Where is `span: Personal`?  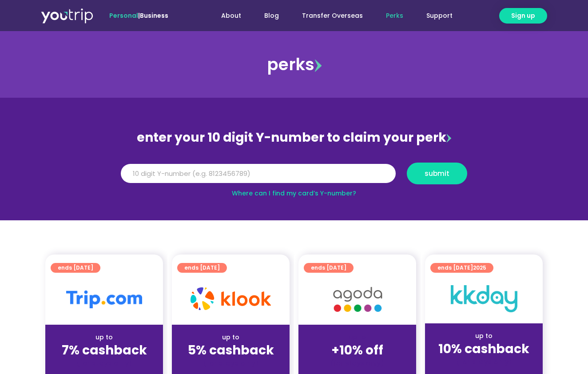
span: Personal is located at coordinates (123, 16).